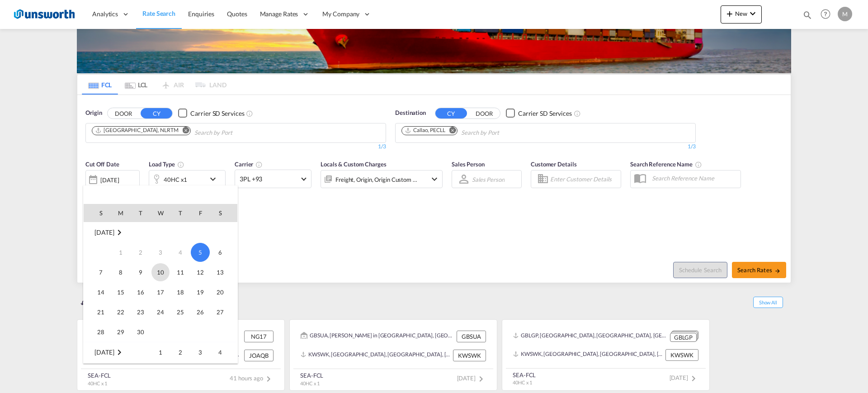  Describe the element at coordinates (180, 353) in the screenshot. I see `span: 2` at that location.